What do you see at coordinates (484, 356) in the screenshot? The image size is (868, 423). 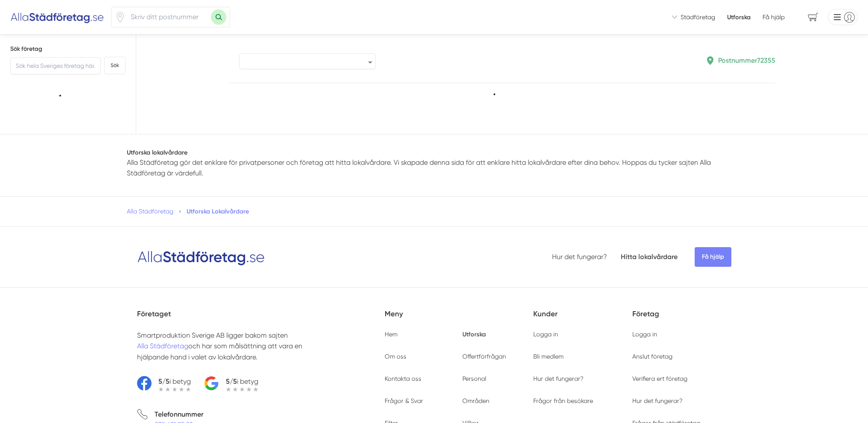 I see `a: Offertförfrågan` at bounding box center [484, 356].